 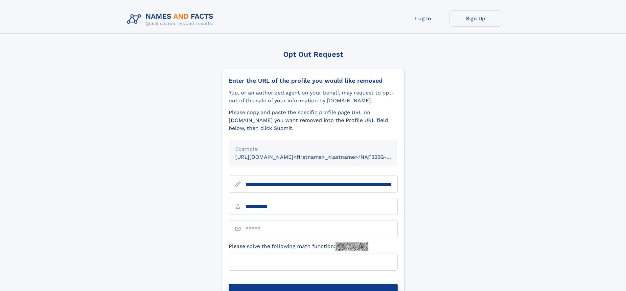 I want to click on img: Logo Names and Facts, so click(x=171, y=19).